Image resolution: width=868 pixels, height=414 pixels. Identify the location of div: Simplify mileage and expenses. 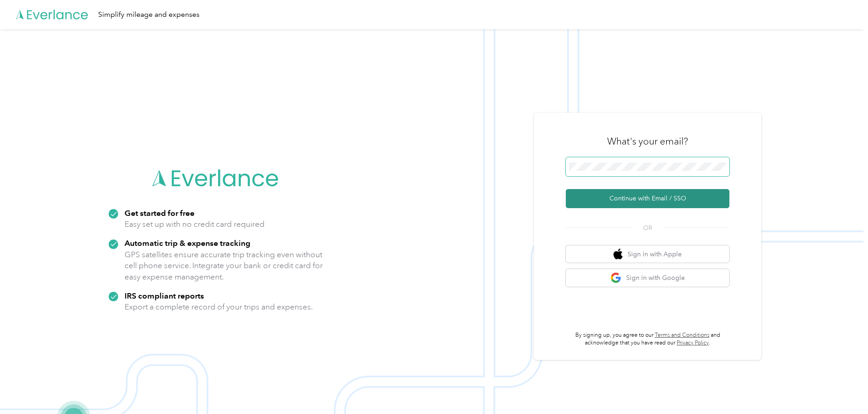
(148, 15).